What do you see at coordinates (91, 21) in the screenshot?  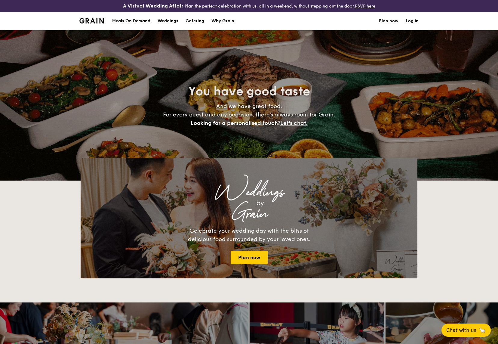 I see `a: Logotype` at bounding box center [91, 21].